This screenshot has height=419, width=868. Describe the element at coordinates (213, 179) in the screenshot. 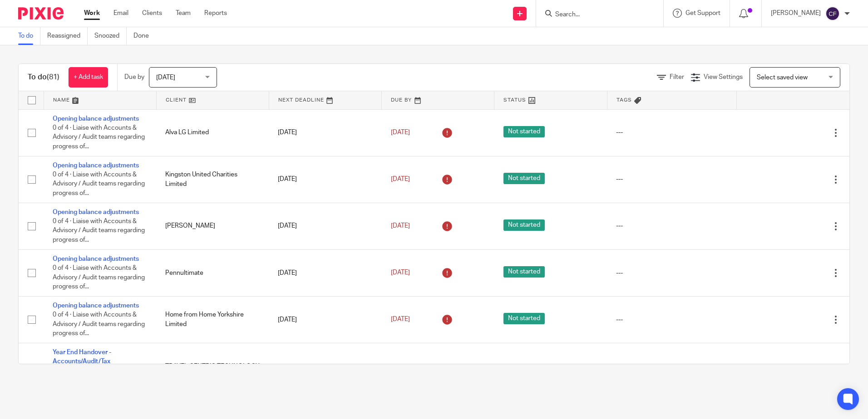

I see `td: Kingston United Charities Limited` at that location.